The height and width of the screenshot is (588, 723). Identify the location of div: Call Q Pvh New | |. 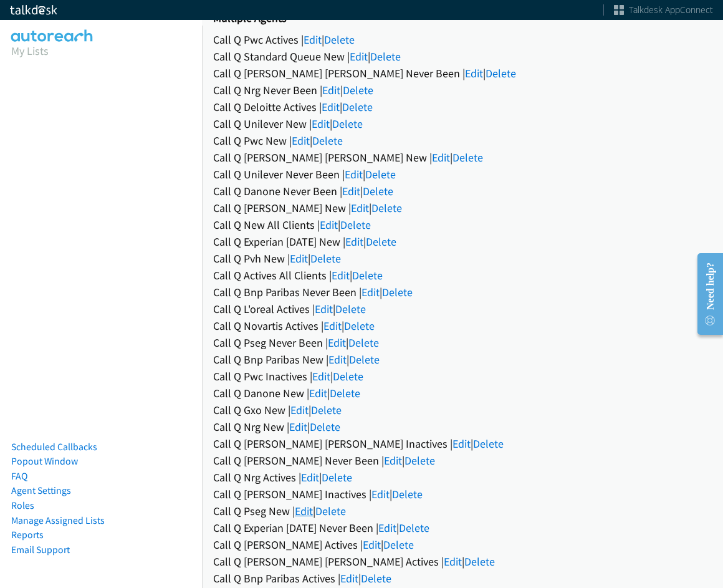
(462, 258).